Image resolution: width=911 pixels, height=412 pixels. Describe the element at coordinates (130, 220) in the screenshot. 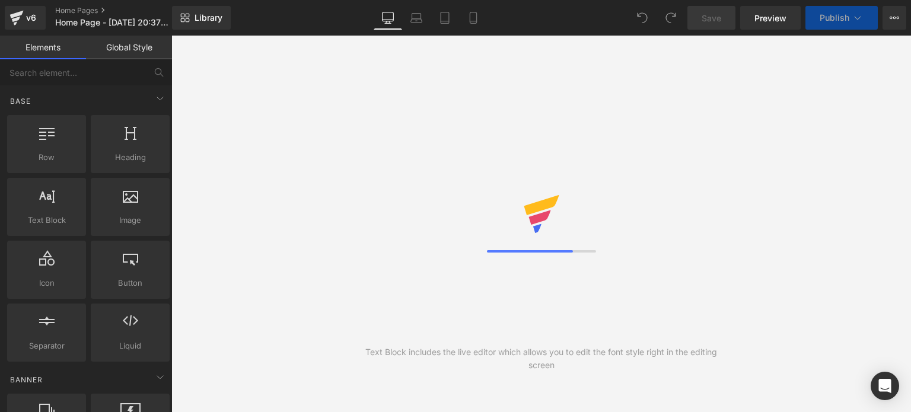

I see `span: Image` at that location.